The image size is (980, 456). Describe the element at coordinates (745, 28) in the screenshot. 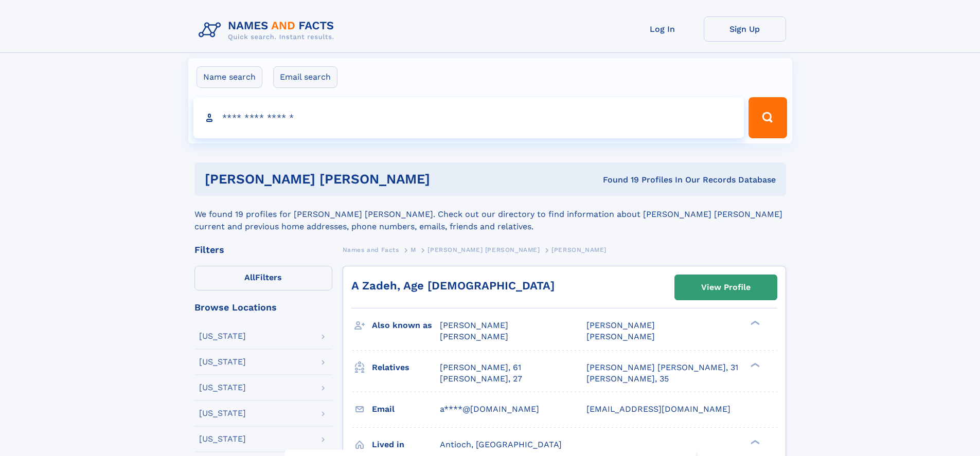

I see `a: Sign Up` at that location.